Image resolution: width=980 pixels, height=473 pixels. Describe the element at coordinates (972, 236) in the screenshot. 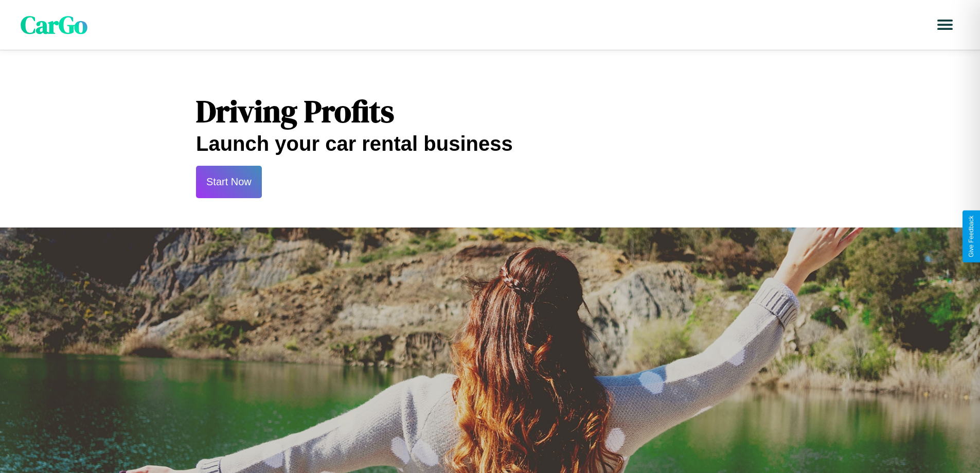

I see `div: Give Feedback` at that location.